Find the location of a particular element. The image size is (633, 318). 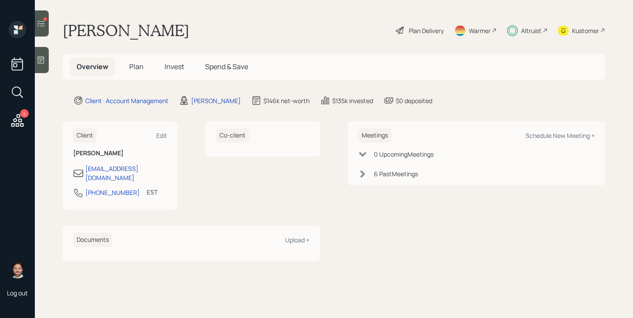

div: $0 deposited is located at coordinates (414, 101).